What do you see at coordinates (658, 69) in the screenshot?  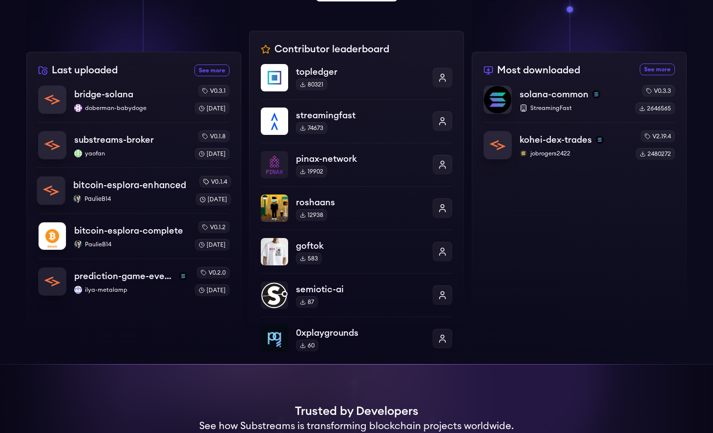 I see `a: See more most downloaded packages` at bounding box center [658, 69].